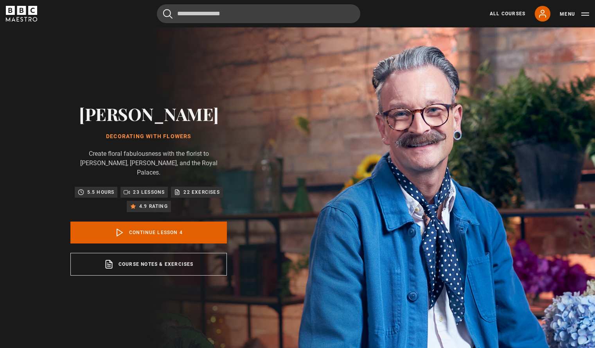  I want to click on h1: Decorating With Flowers, so click(149, 137).